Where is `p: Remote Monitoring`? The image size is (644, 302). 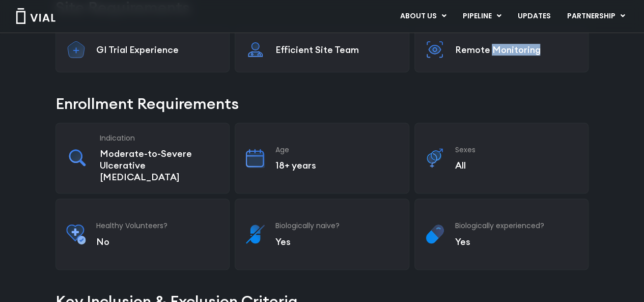
p: Remote Monitoring is located at coordinates (516, 49).